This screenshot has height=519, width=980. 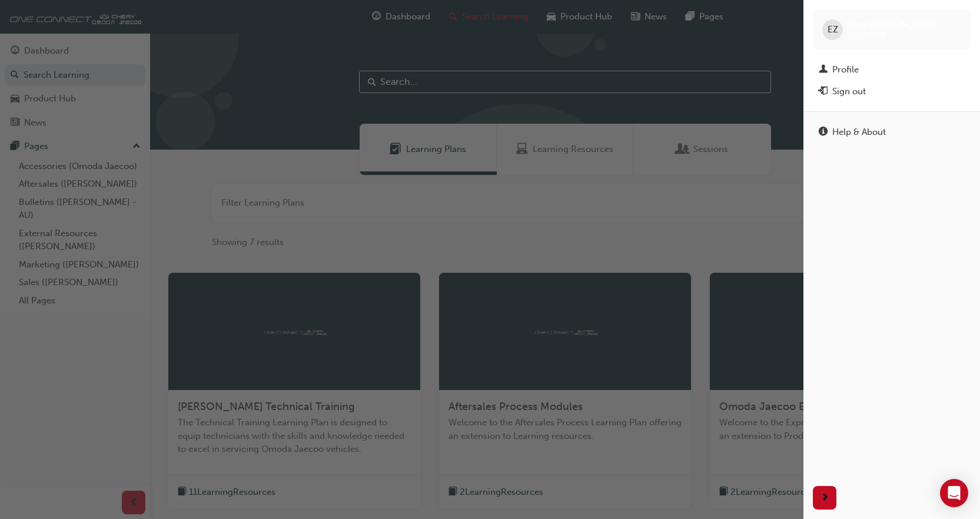 I want to click on span: EZ, so click(x=833, y=29).